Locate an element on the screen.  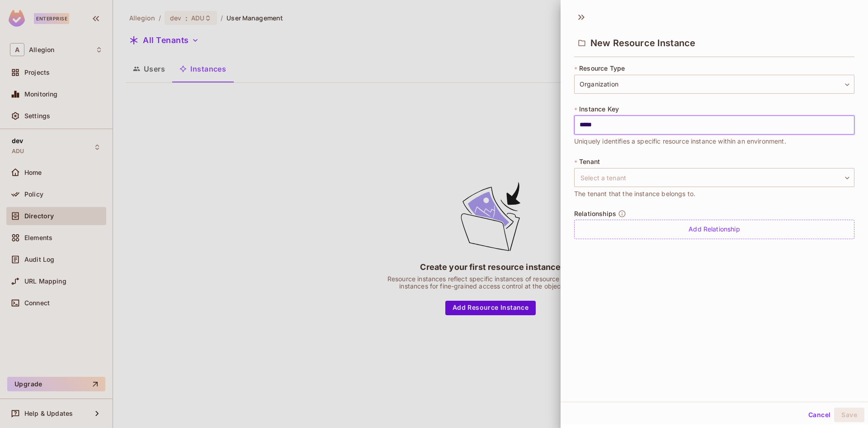
button: Cancel is located at coordinates (819, 415).